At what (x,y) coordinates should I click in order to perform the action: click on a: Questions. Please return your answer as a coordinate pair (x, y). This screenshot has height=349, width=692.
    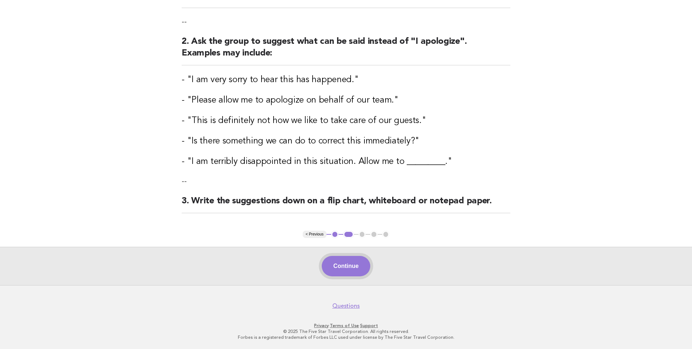
    Looking at the image, I should click on (346, 306).